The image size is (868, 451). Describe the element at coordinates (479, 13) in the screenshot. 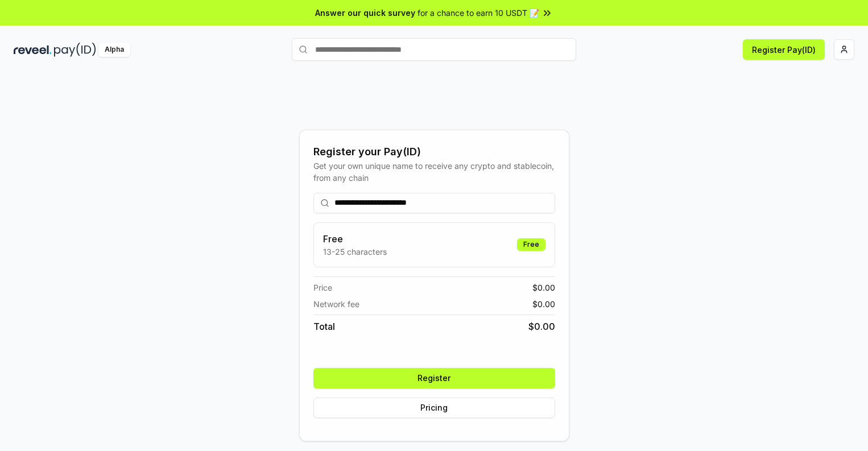

I see `span: for a chance to earn 10 USDT 📝` at that location.